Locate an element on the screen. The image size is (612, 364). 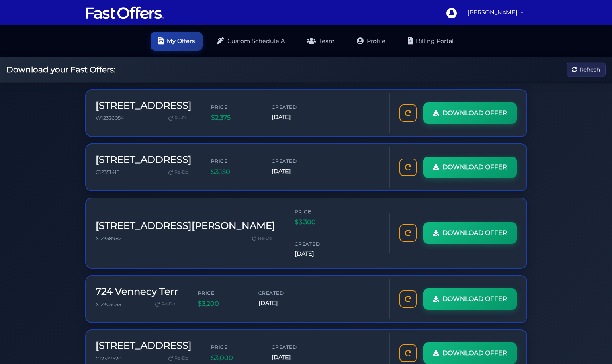
span: W12326054 is located at coordinates (110, 118).